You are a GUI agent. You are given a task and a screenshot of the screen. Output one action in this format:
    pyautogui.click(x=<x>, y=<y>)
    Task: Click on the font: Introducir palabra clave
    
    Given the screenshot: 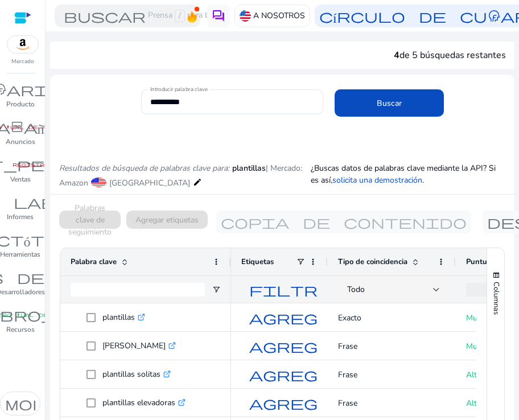 What is the action you would take?
    pyautogui.click(x=179, y=89)
    